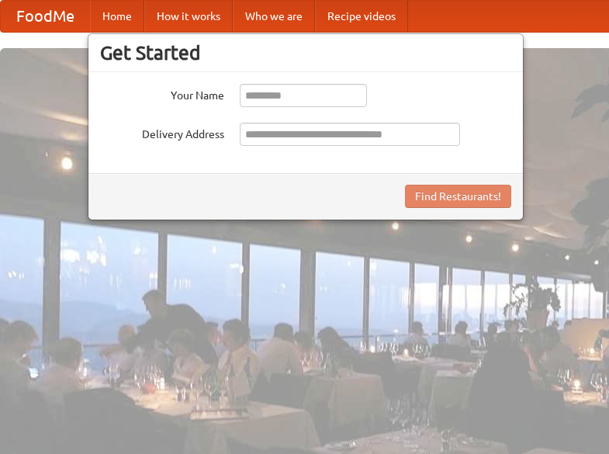 The width and height of the screenshot is (609, 454). Describe the element at coordinates (362, 16) in the screenshot. I see `a: Recipe videos` at that location.